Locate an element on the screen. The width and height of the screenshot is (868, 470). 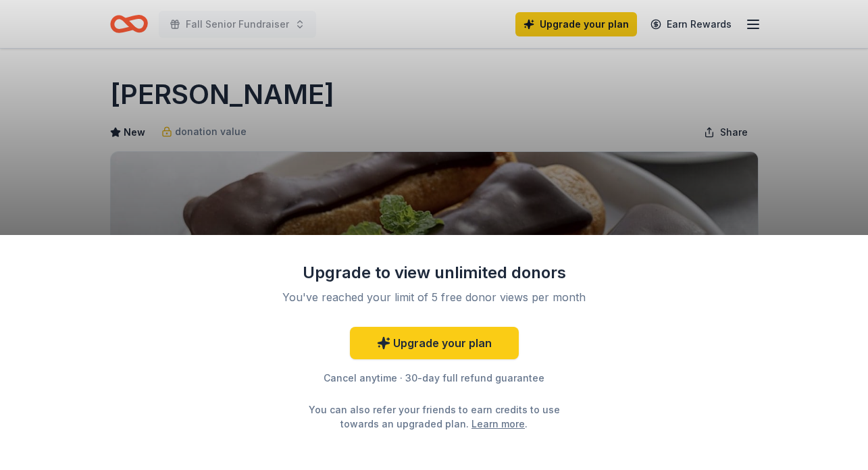
a: Learn more is located at coordinates (498, 423).